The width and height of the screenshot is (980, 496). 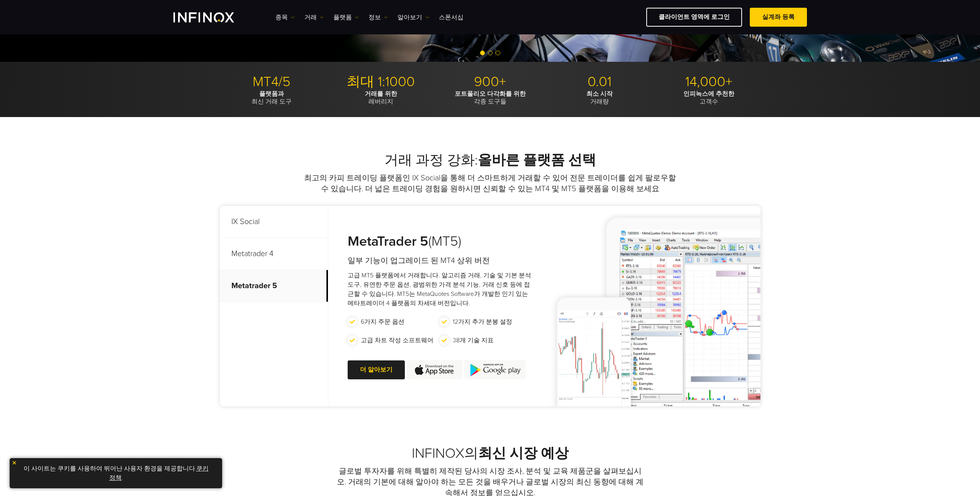 What do you see at coordinates (272, 94) in the screenshot?
I see `strong: 플랫폼과` at bounding box center [272, 94].